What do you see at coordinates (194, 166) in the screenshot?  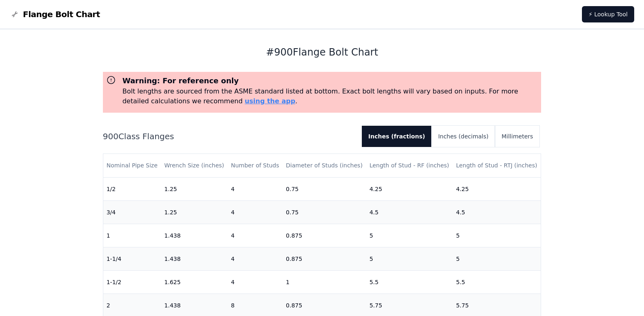 I see `th: Wrench Size (inches)` at bounding box center [194, 166].